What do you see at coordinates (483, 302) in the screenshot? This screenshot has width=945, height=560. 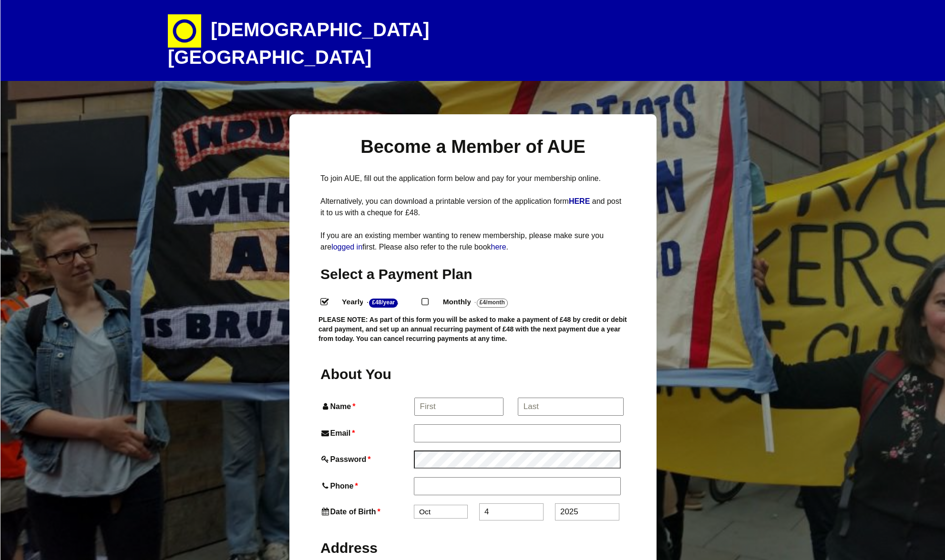 I see `label: Monthly - .` at bounding box center [483, 302].